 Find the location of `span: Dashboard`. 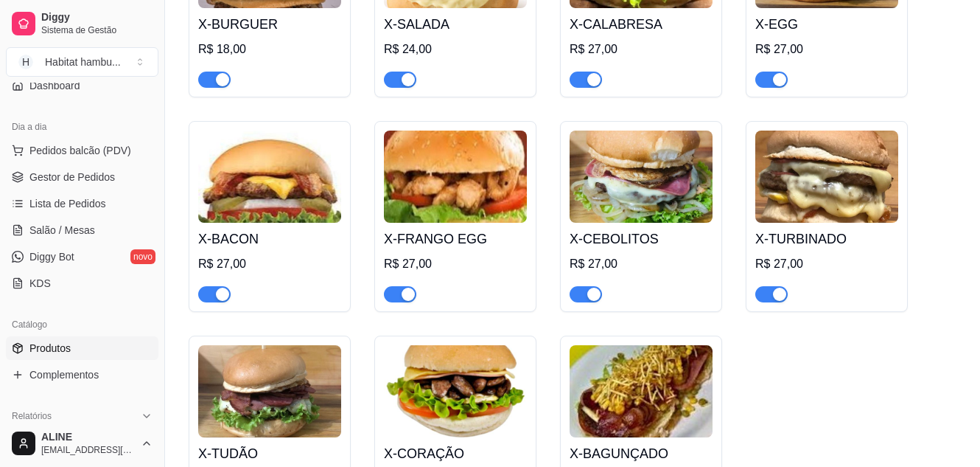

span: Dashboard is located at coordinates (54, 85).